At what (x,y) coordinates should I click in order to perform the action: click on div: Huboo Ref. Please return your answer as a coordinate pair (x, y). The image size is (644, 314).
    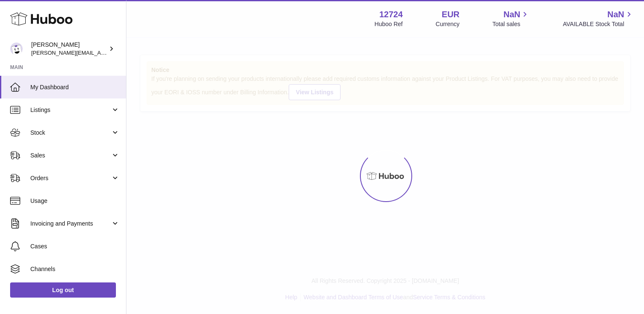
    Looking at the image, I should click on (389, 24).